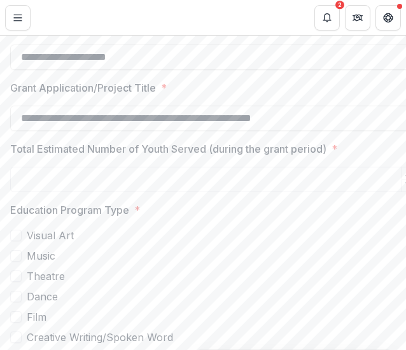 This screenshot has width=406, height=350. Describe the element at coordinates (18, 18) in the screenshot. I see `button: Toggle Menu` at that location.